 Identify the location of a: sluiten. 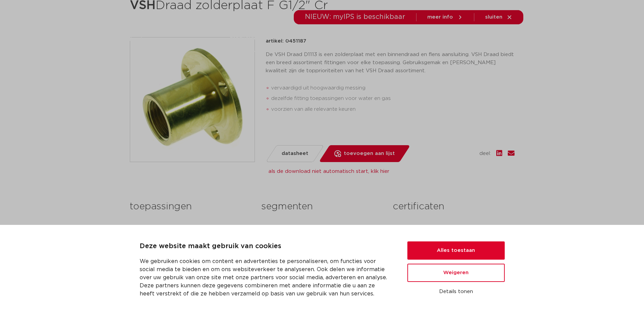
(498, 17).